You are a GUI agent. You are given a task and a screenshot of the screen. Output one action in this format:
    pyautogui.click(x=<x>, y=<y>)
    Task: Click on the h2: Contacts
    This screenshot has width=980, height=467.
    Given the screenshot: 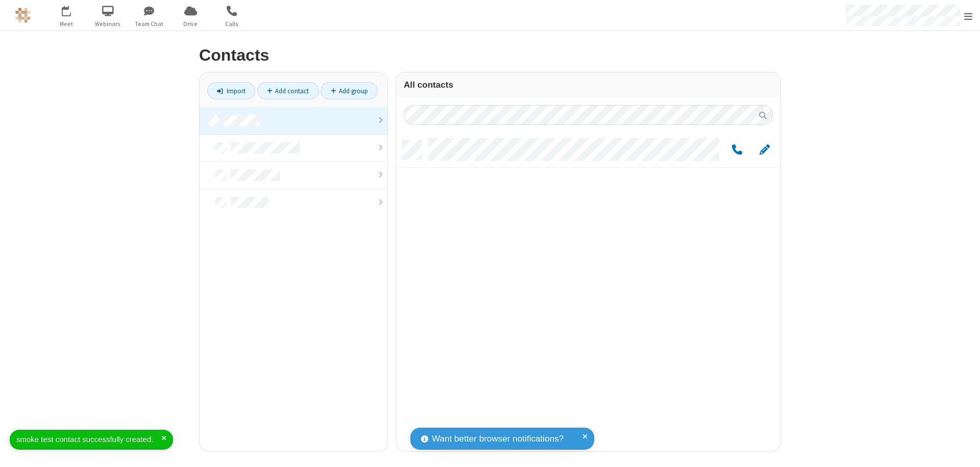 What is the action you would take?
    pyautogui.click(x=490, y=55)
    